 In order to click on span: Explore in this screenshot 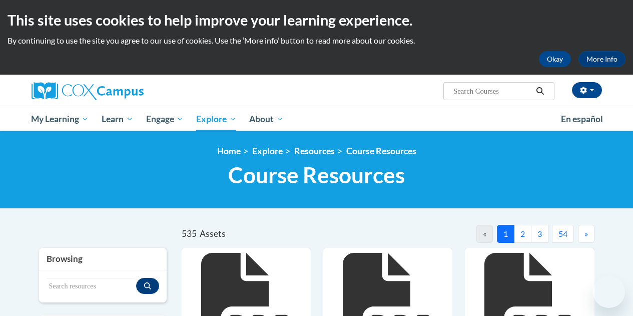, I will do `click(216, 119)`.